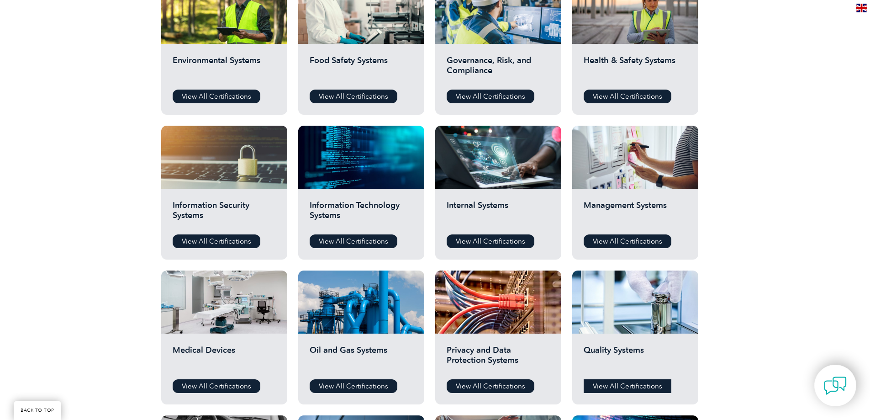 The height and width of the screenshot is (420, 870). I want to click on h2: Environmental Systems, so click(224, 69).